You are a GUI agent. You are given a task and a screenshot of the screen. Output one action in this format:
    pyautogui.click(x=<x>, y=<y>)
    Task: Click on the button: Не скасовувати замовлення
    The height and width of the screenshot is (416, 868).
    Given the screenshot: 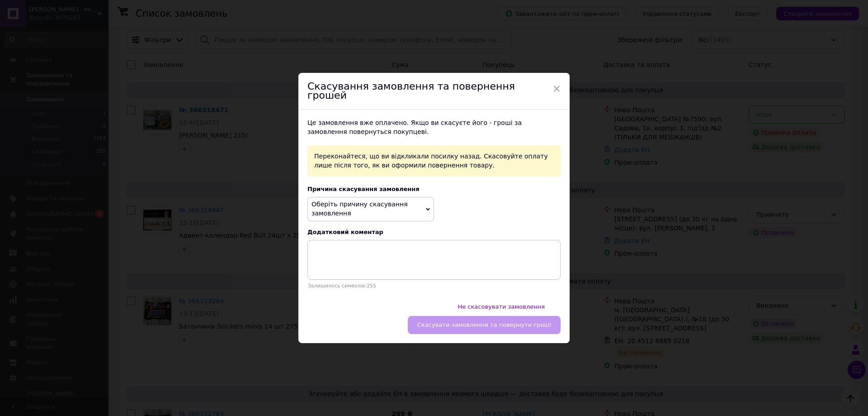 What is the action you would take?
    pyautogui.click(x=501, y=307)
    